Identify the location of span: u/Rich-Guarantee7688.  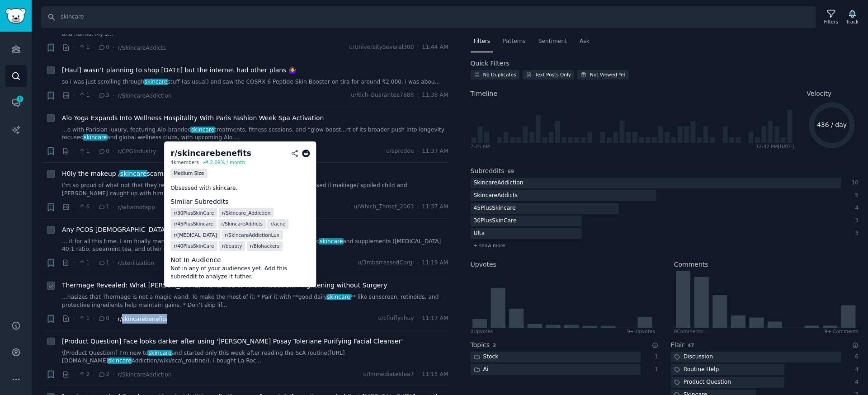
(382, 96).